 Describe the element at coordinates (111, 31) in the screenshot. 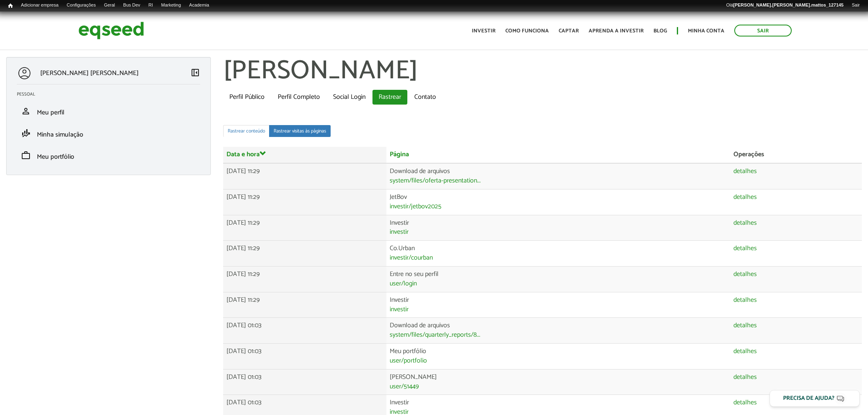

I see `img: EqSeed` at that location.